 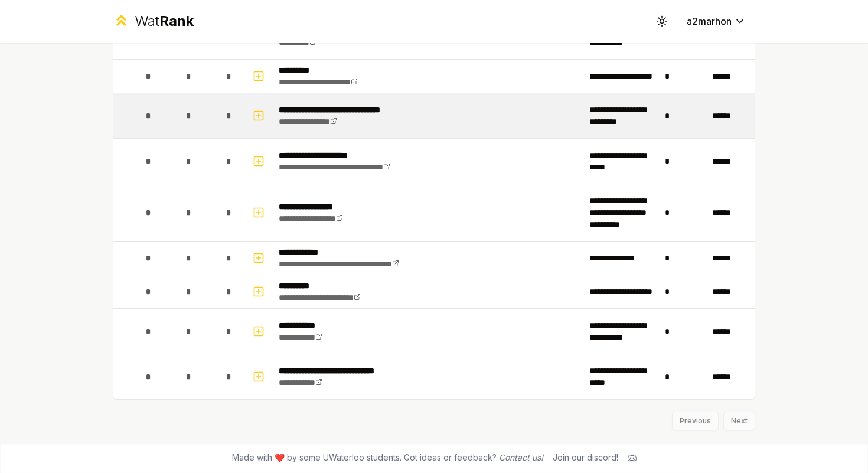 I want to click on span: Made with ❤️ by some UWaterloo students. Got ideas or feedback?, so click(x=387, y=457).